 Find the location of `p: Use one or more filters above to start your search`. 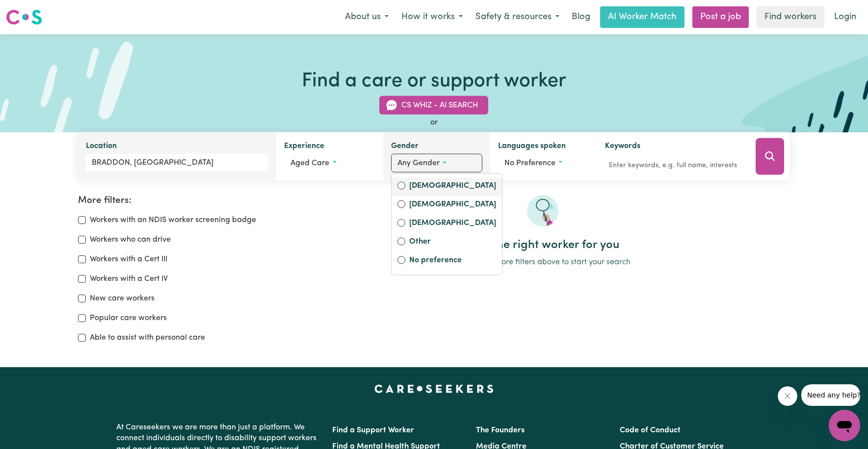

p: Use one or more filters above to start your search is located at coordinates (543, 263).